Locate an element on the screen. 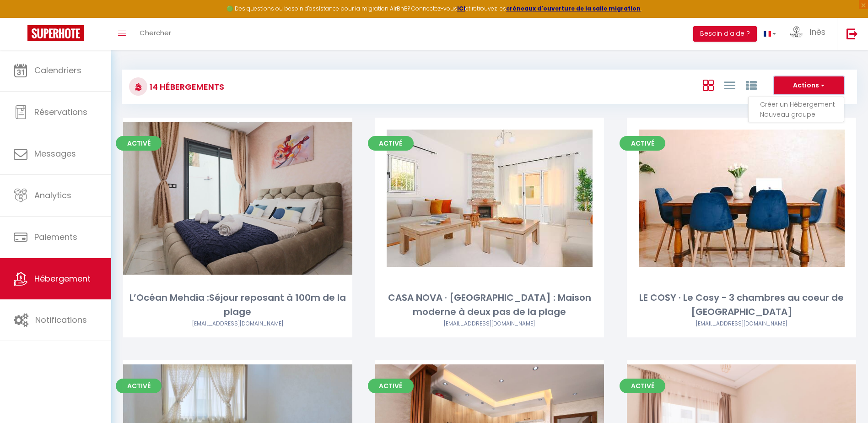 Image resolution: width=868 pixels, height=423 pixels. span: Messages is located at coordinates (55, 154).